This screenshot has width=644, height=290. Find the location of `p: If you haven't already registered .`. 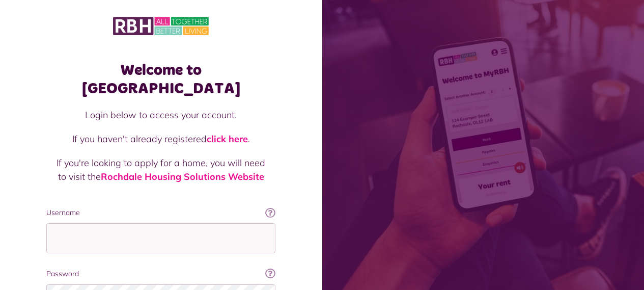

p: If you haven't already registered . is located at coordinates (161, 139).